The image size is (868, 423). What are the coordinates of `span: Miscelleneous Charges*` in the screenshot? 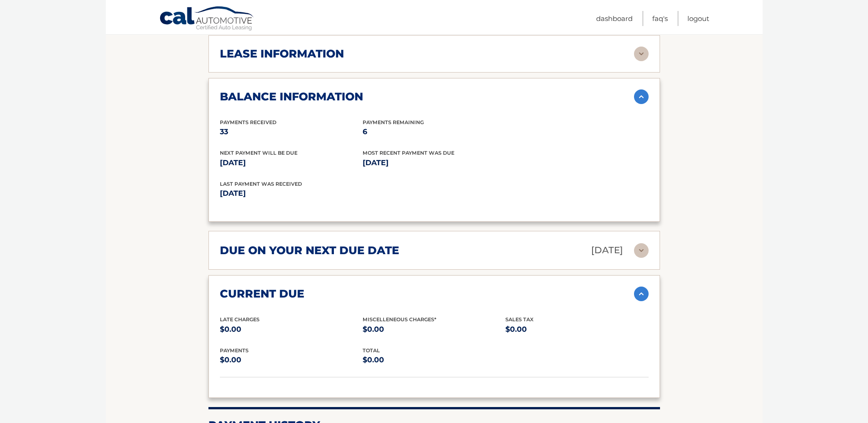 It's located at (399, 319).